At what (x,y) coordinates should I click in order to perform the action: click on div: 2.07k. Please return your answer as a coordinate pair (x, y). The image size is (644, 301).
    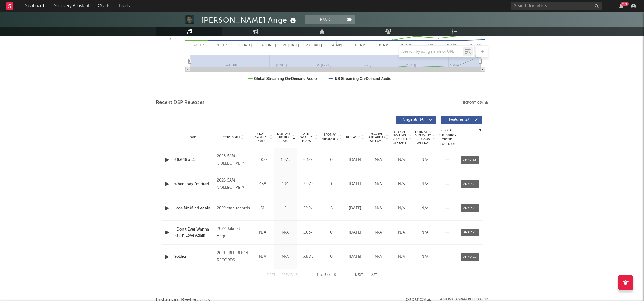
    Looking at the image, I should click on (308, 184).